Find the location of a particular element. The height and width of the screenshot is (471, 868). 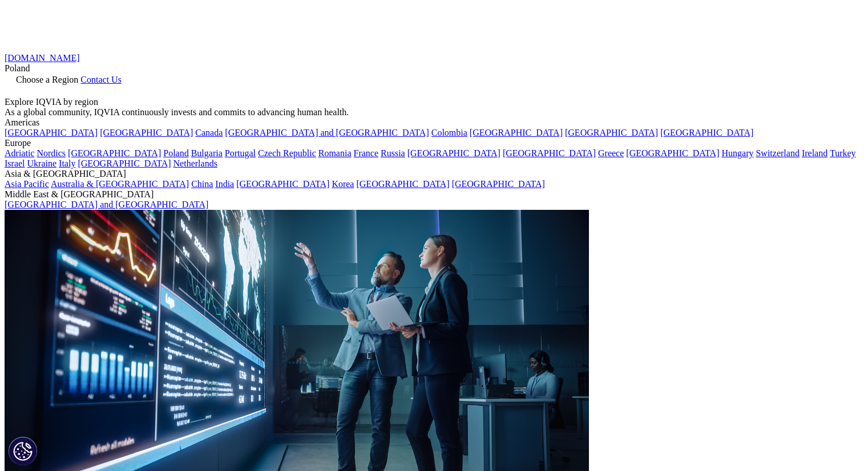

a: Ukraine is located at coordinates (42, 163).